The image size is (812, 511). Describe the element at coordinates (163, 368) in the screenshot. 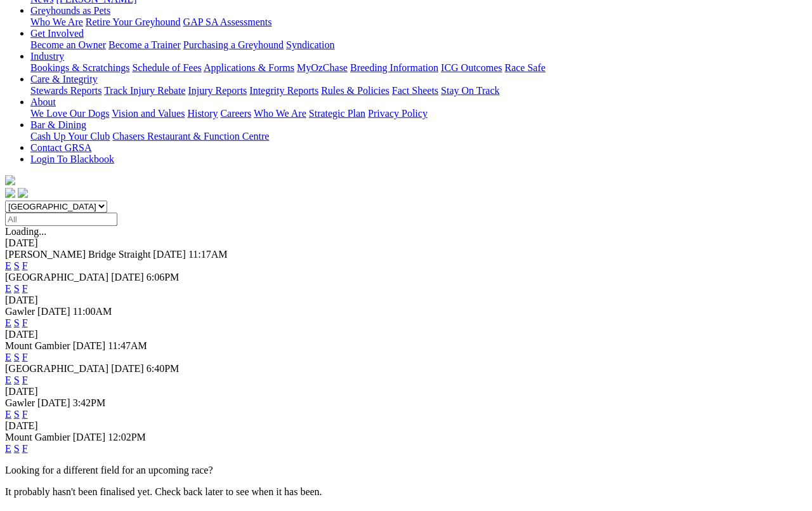

I see `span: 6:40PM` at that location.